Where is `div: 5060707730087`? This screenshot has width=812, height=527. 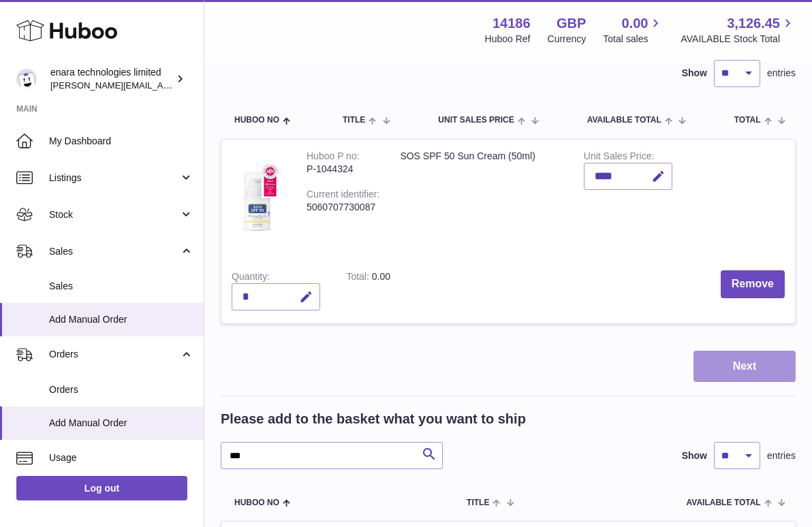 div: 5060707730087 is located at coordinates (343, 207).